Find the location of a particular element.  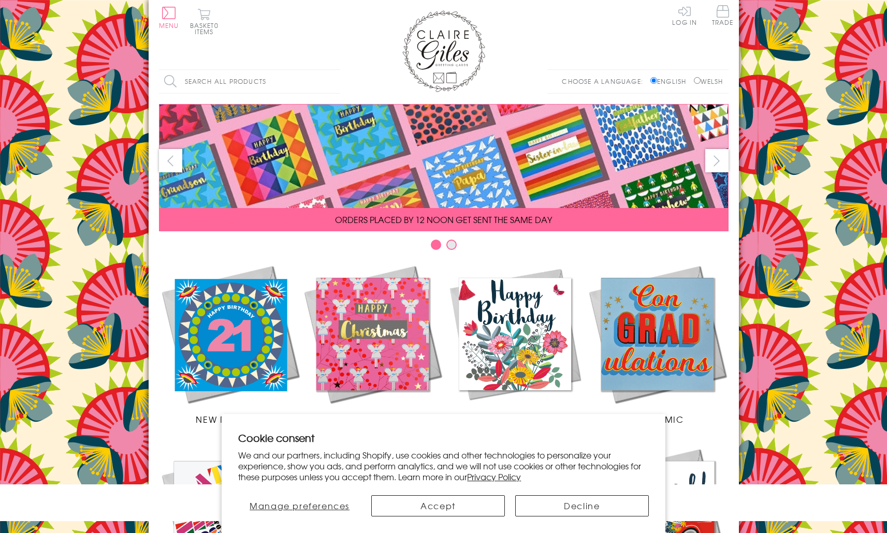

input: Search all products is located at coordinates (250, 81).